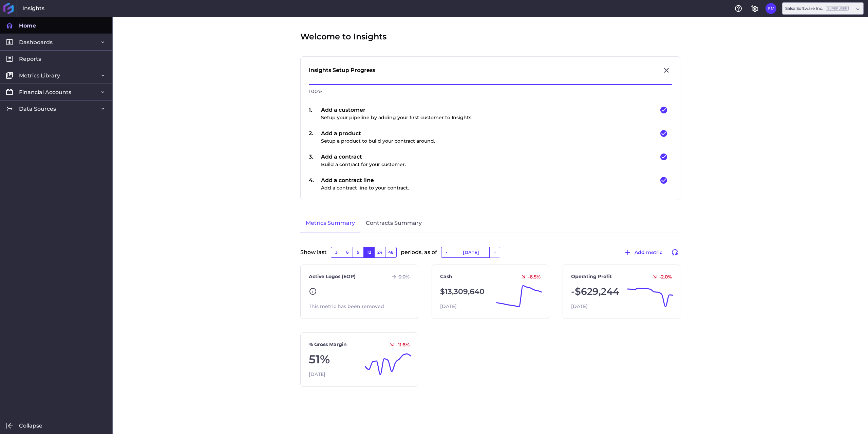 The height and width of the screenshot is (434, 868). What do you see at coordinates (365, 188) in the screenshot?
I see `p: Add a contract line to your contract.` at bounding box center [365, 188].